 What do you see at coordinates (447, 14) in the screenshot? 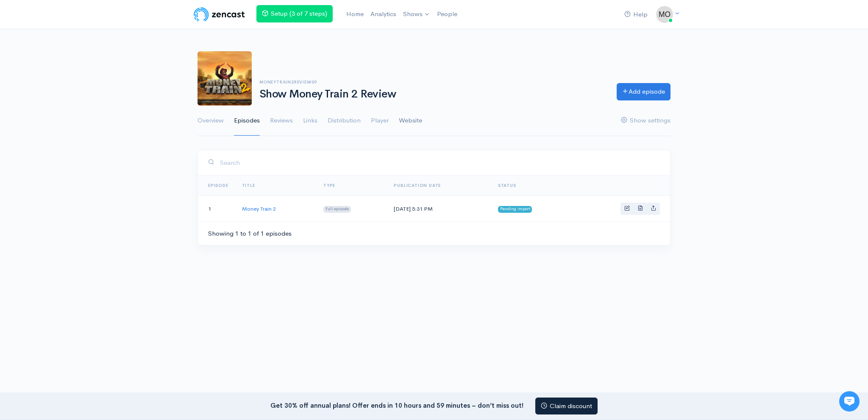
I see `a: People` at bounding box center [447, 14].